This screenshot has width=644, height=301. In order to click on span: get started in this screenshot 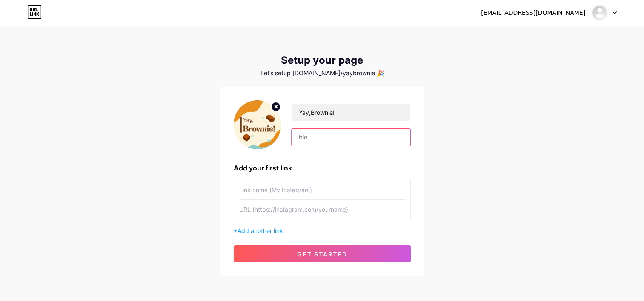, I will do `click(322, 254)`.